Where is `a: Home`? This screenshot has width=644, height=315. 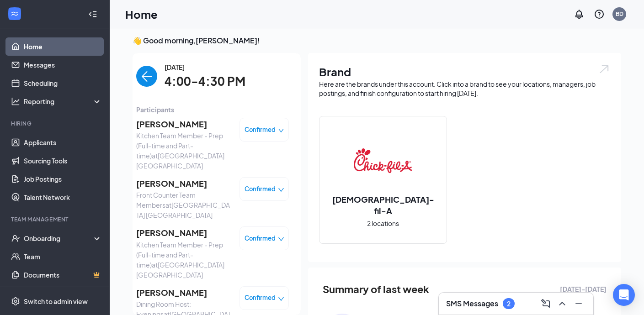
a: Home is located at coordinates (62, 47).